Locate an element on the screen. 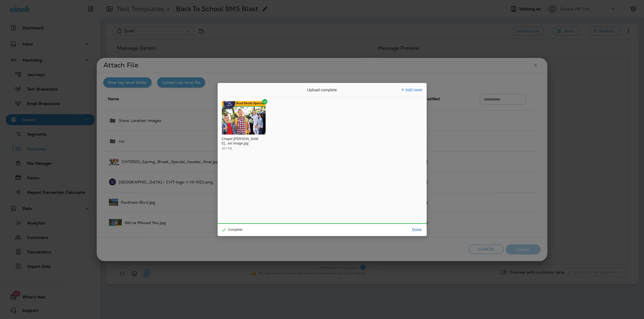  button: Done is located at coordinates (417, 229).